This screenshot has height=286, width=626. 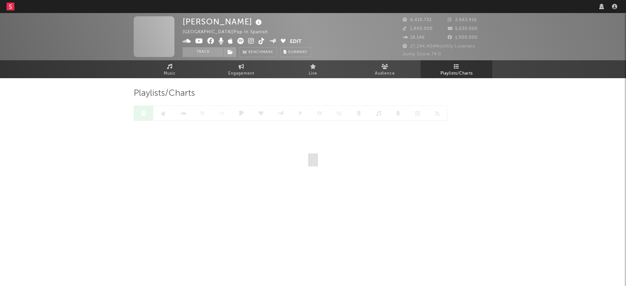 What do you see at coordinates (456, 69) in the screenshot?
I see `a: Playlists/Charts` at bounding box center [456, 69].